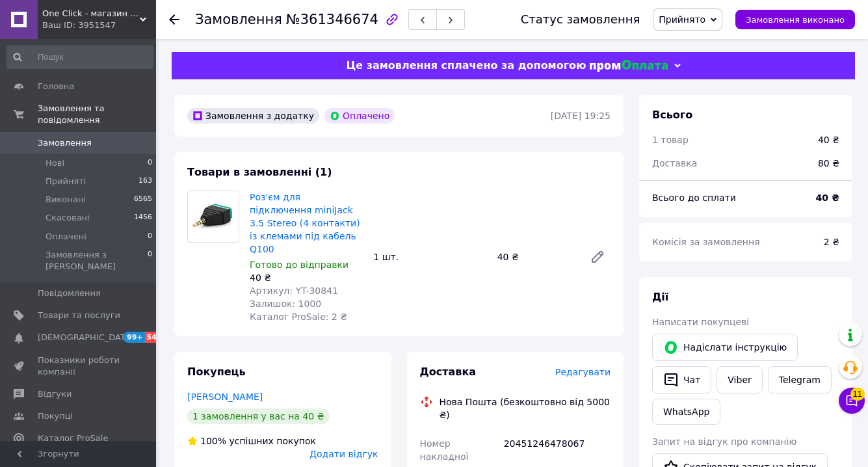 The height and width of the screenshot is (467, 868). What do you see at coordinates (298, 316) in the screenshot?
I see `span: Каталог ProSale: 2 ₴` at bounding box center [298, 316].